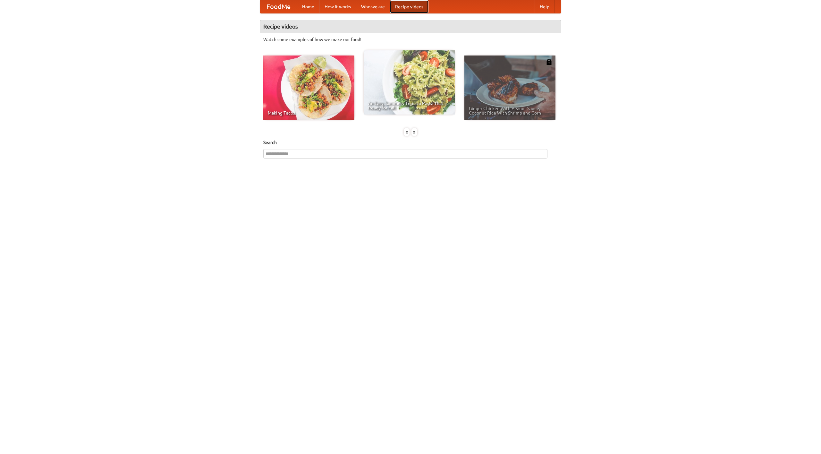 The height and width of the screenshot is (454, 821). What do you see at coordinates (409, 82) in the screenshot?
I see `a: An Easy, Summery Tomato Pasta That's Ready for Fall` at bounding box center [409, 82].